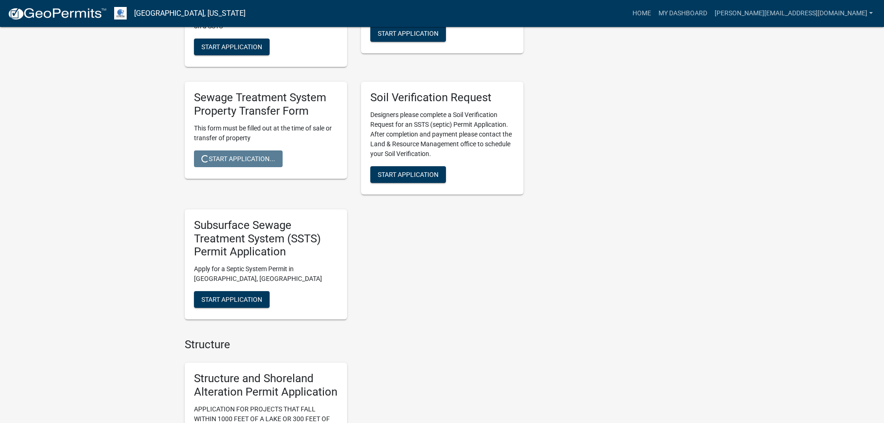 The height and width of the screenshot is (423, 884). What do you see at coordinates (266, 104) in the screenshot?
I see `h5: Sewage Treatment System Property Transfer Form` at bounding box center [266, 104].